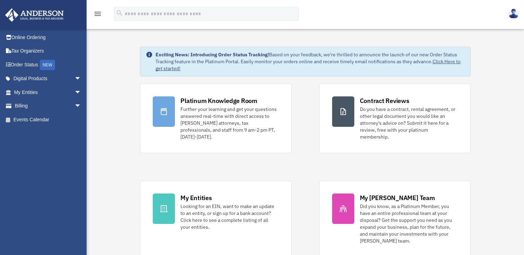 This screenshot has width=524, height=255. What do you see at coordinates (48, 92) in the screenshot?
I see `a: My Entitiesarrow_drop_down` at bounding box center [48, 92].